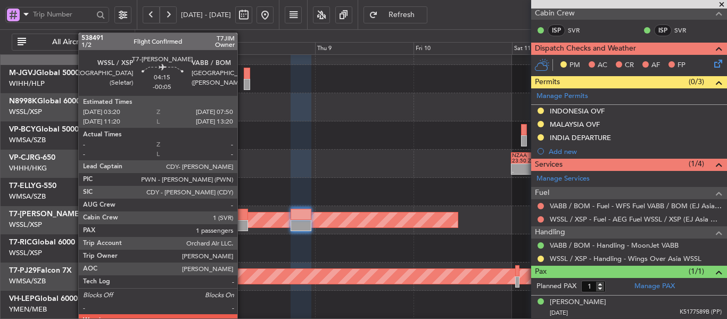  Describe the element at coordinates (167, 48) in the screenshot. I see `div: Tue 7` at that location.